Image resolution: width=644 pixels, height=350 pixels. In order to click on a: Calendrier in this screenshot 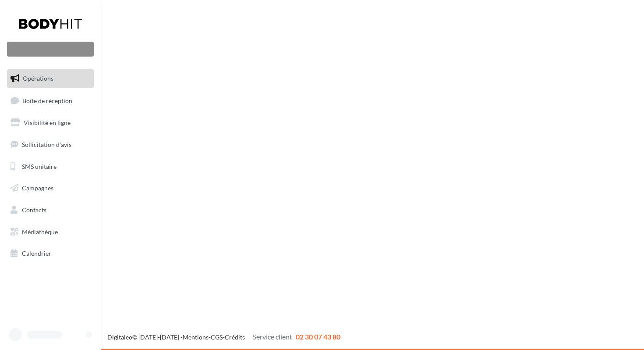, I will do `click(50, 253)`.